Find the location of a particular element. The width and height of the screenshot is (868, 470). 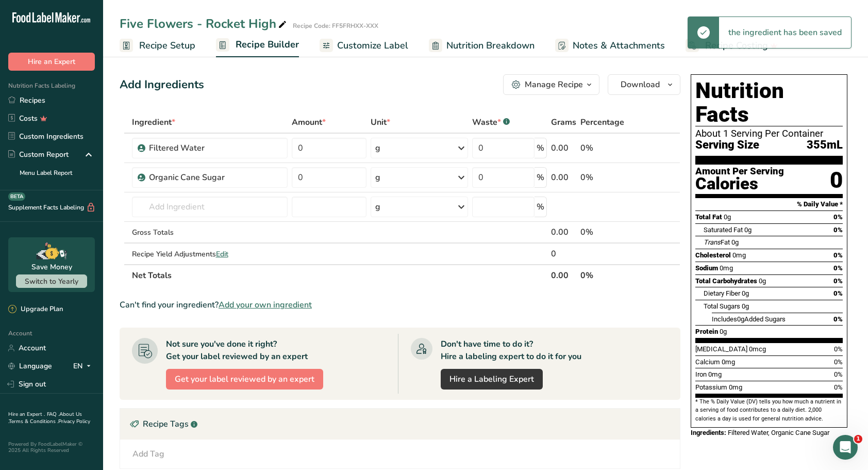

span: Iron is located at coordinates (701, 374).